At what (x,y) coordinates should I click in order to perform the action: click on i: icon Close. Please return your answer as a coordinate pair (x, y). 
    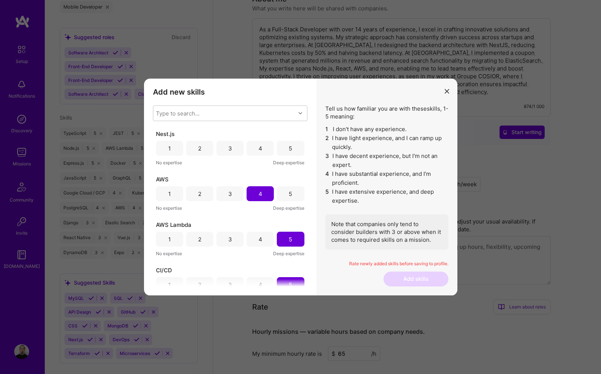
    Looking at the image, I should click on (447, 91).